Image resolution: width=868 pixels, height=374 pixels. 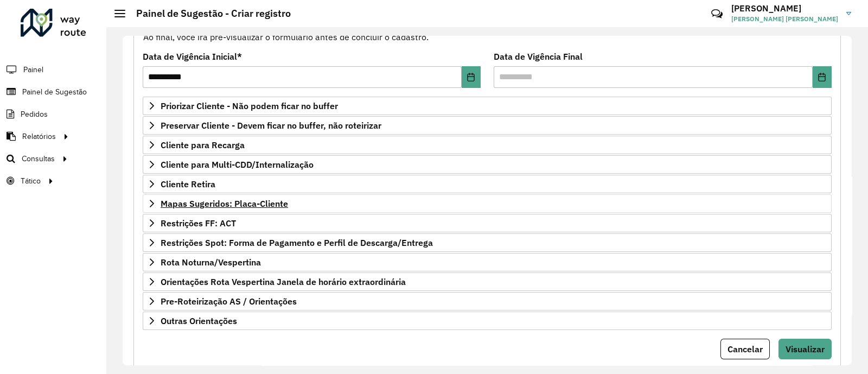 What do you see at coordinates (33, 70) in the screenshot?
I see `span: Painel` at bounding box center [33, 70].